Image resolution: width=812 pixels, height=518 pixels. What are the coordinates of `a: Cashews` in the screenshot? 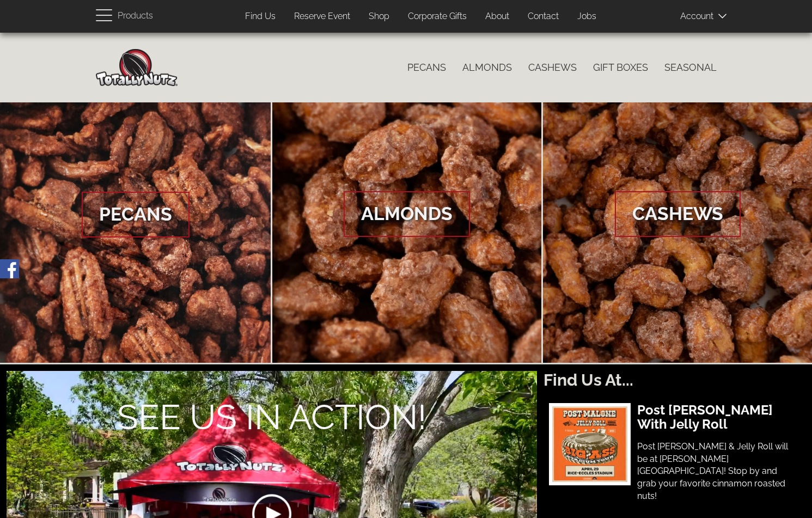 It's located at (552, 67).